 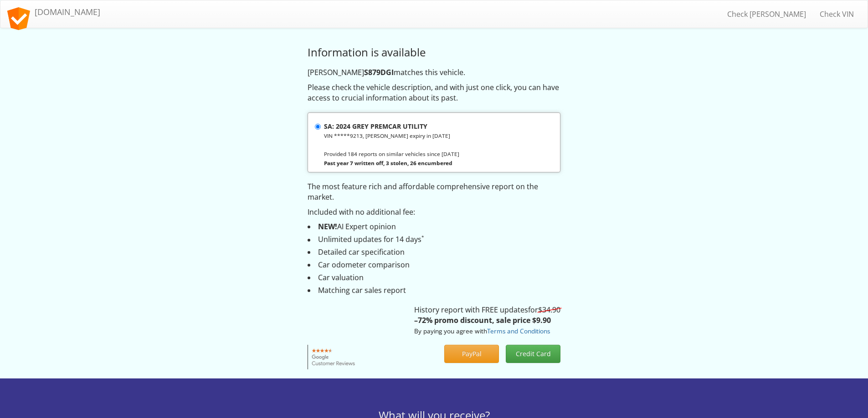 I want to click on span: for, so click(x=544, y=310).